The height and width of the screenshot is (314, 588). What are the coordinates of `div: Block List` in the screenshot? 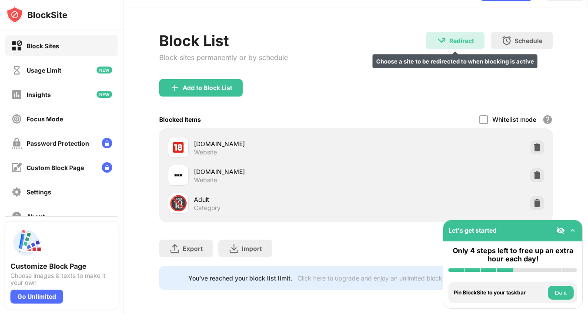 It's located at (224, 40).